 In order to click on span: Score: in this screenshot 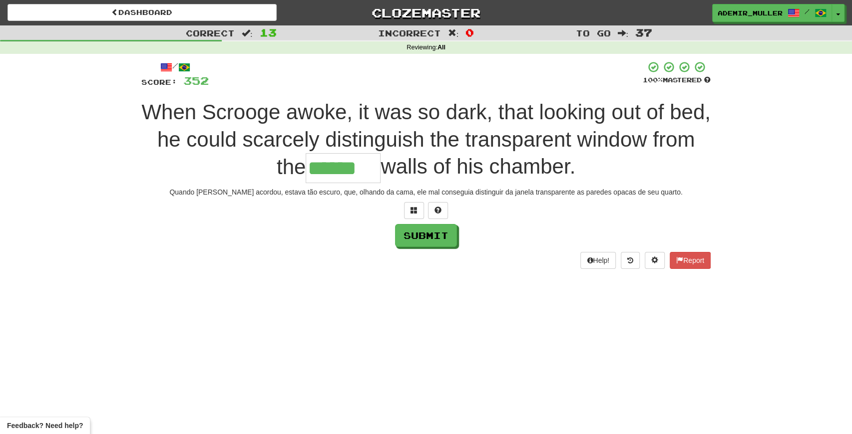, I will do `click(159, 82)`.